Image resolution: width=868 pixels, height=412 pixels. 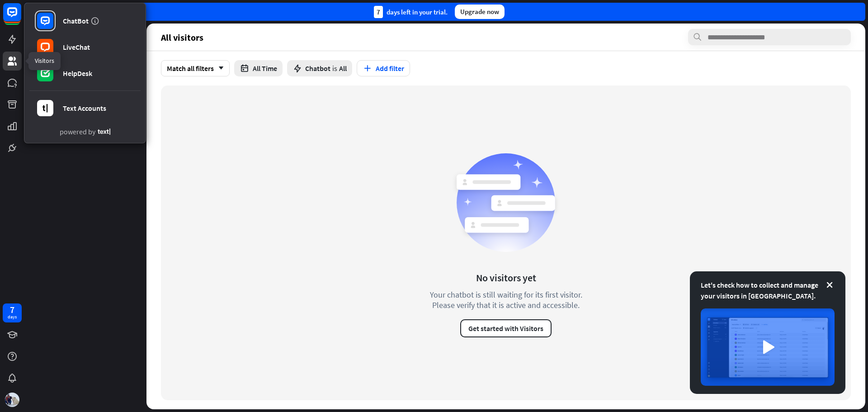 What do you see at coordinates (384, 68) in the screenshot?
I see `button: Add filter` at bounding box center [384, 68].